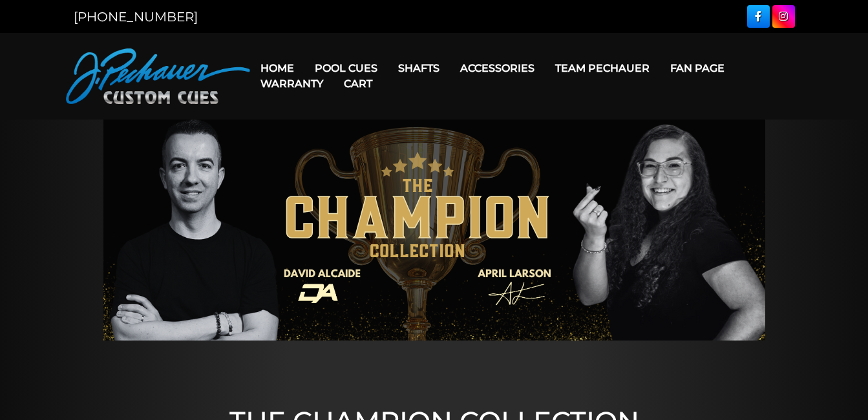 This screenshot has width=868, height=420. What do you see at coordinates (277, 68) in the screenshot?
I see `a: Home` at bounding box center [277, 68].